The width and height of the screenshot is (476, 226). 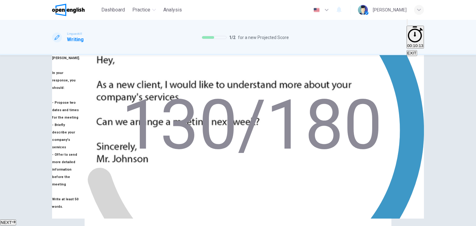 What do you see at coordinates (173, 10) in the screenshot?
I see `button: Analysis` at bounding box center [173, 10].